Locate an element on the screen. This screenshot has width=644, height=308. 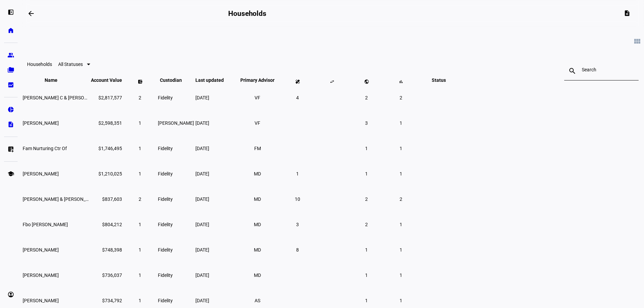
td: $804,212 is located at coordinates (106, 224).